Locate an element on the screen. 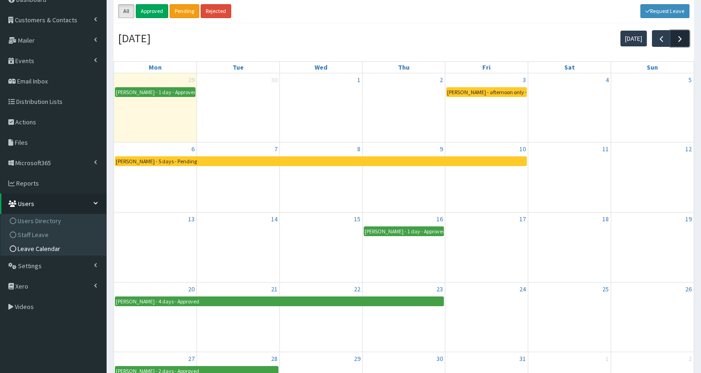  span: Xero is located at coordinates (22, 286).